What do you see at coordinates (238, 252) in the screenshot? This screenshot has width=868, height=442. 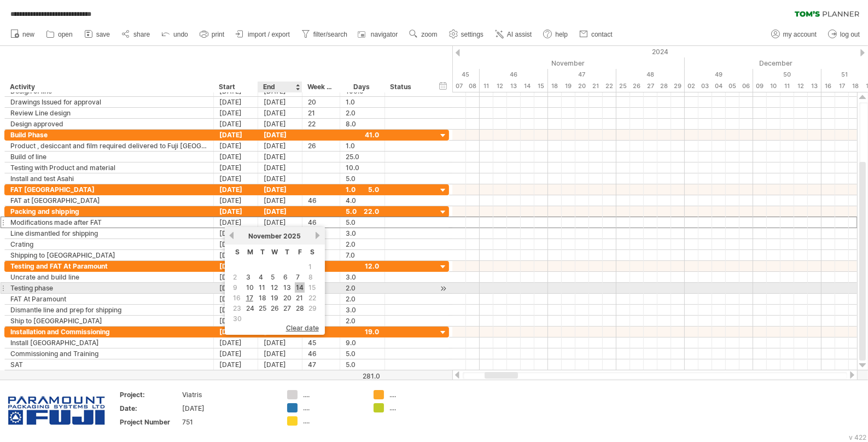 I see `span: Sunday` at bounding box center [238, 252].